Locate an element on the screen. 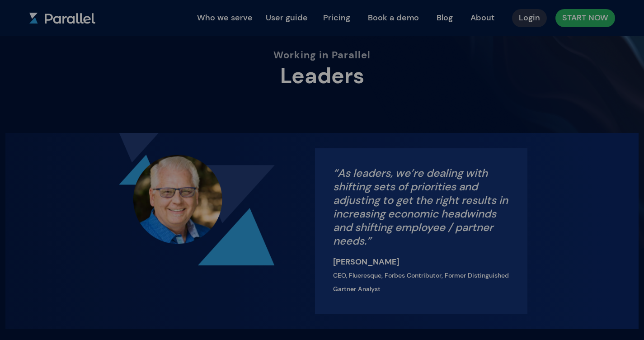  a: START NOW is located at coordinates (585, 18).